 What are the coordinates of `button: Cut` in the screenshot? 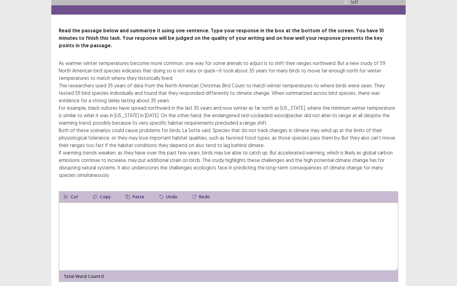 It's located at (71, 197).